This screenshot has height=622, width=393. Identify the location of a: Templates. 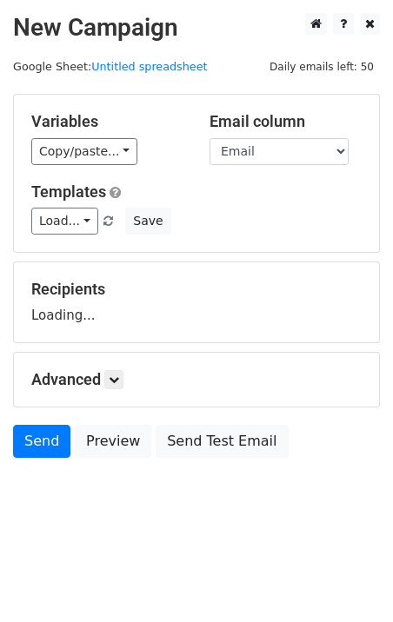
(69, 191).